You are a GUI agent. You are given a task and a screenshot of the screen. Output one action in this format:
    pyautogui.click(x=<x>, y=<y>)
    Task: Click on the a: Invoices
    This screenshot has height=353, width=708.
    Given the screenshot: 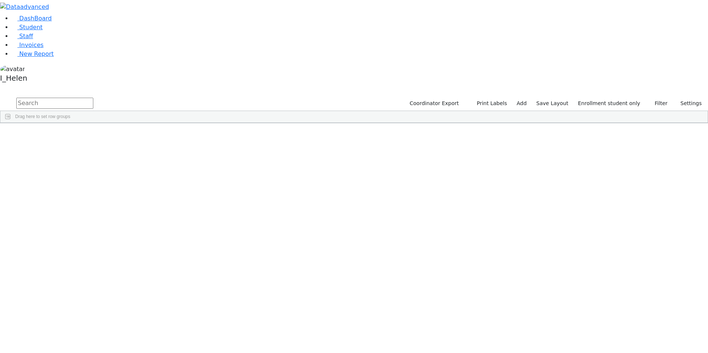 What is the action you would take?
    pyautogui.click(x=28, y=45)
    